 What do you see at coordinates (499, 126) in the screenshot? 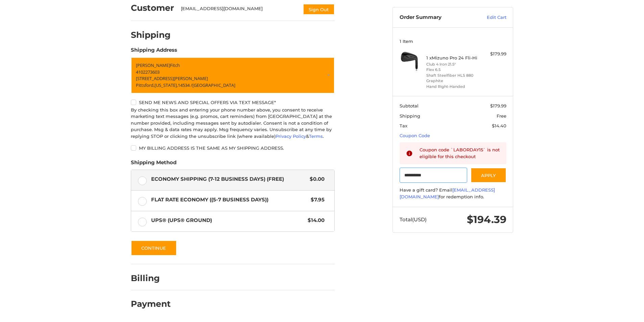
I see `span: $14.40` at bounding box center [499, 126].